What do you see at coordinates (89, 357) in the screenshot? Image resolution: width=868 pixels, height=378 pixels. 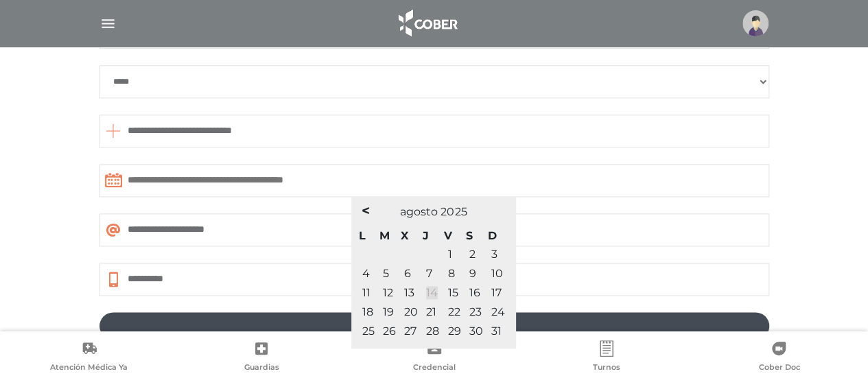 I see `a: Atención Médica Ya` at bounding box center [89, 357].